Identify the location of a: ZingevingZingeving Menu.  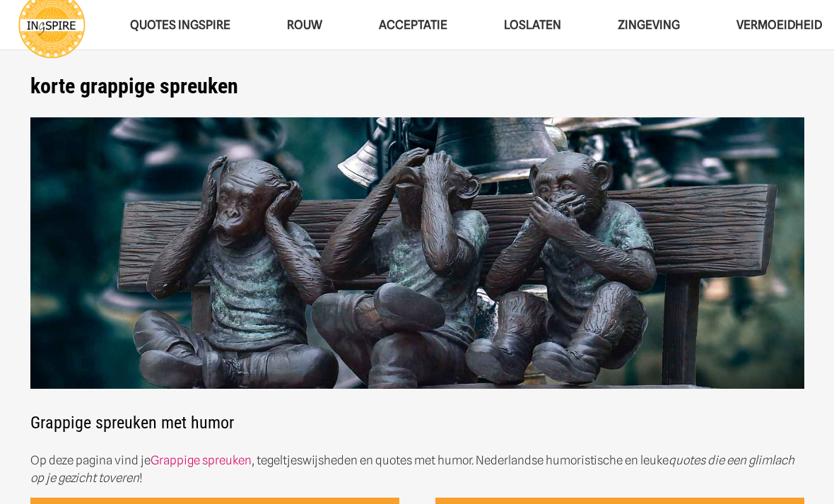
(648, 25).